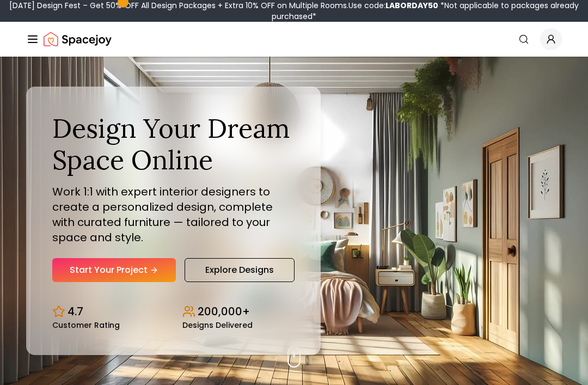 Image resolution: width=588 pixels, height=385 pixels. What do you see at coordinates (75, 312) in the screenshot?
I see `p: 4.7` at bounding box center [75, 312].